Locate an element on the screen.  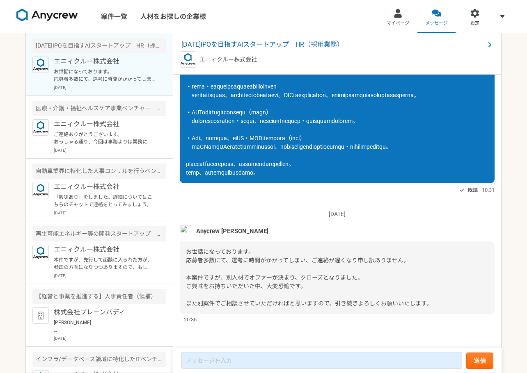
span: 設定 is located at coordinates (475, 23).